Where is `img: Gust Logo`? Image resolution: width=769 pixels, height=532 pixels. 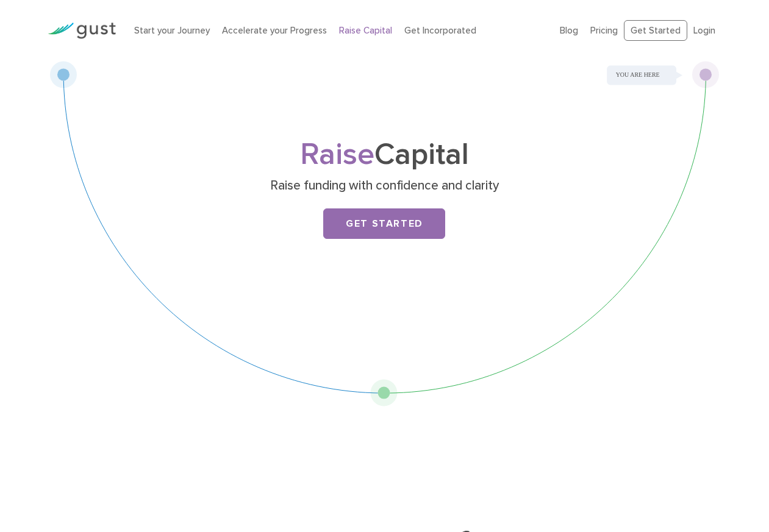 img: Gust Logo is located at coordinates (81, 31).